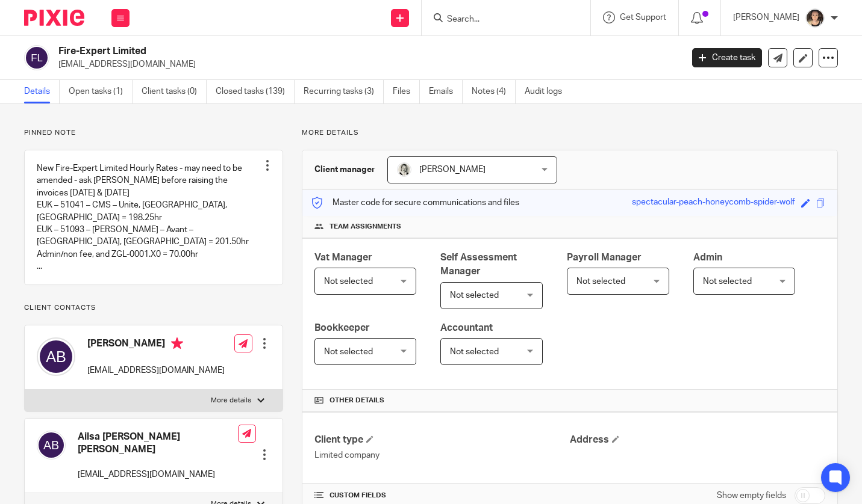 The height and width of the screenshot is (504, 862). Describe the element at coordinates (442, 456) in the screenshot. I see `p: Limited company` at that location.